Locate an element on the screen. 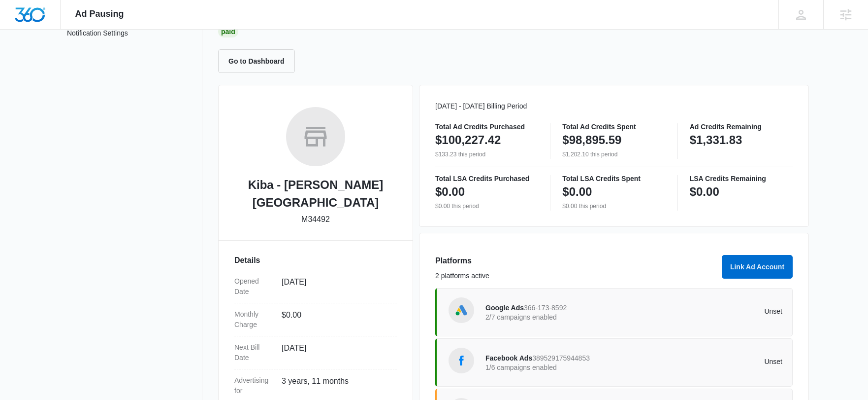  div: Monthly Charge$0.00 is located at coordinates (316, 320).